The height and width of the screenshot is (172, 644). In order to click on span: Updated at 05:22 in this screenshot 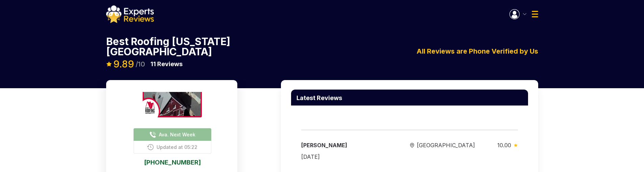, I will do `click(176, 147)`.